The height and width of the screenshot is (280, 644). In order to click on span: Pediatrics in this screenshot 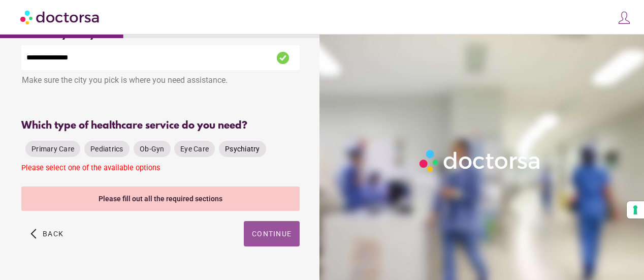, I will do `click(107, 149)`.